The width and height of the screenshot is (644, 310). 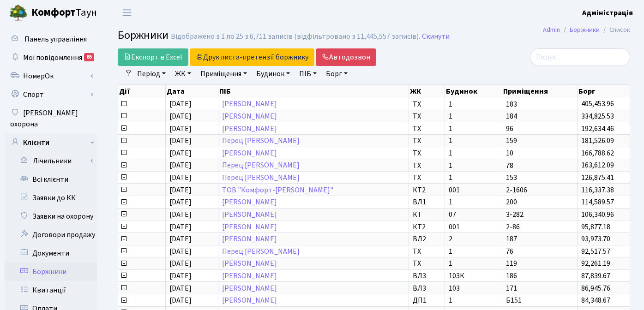 What do you see at coordinates (435, 36) in the screenshot?
I see `a: Скинути` at bounding box center [435, 36].